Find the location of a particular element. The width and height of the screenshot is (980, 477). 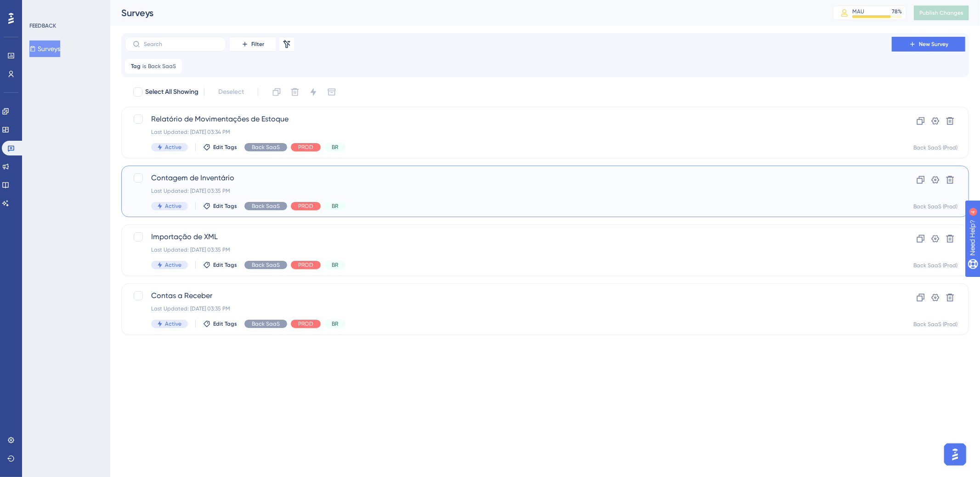

span: New Survey is located at coordinates (933, 44).